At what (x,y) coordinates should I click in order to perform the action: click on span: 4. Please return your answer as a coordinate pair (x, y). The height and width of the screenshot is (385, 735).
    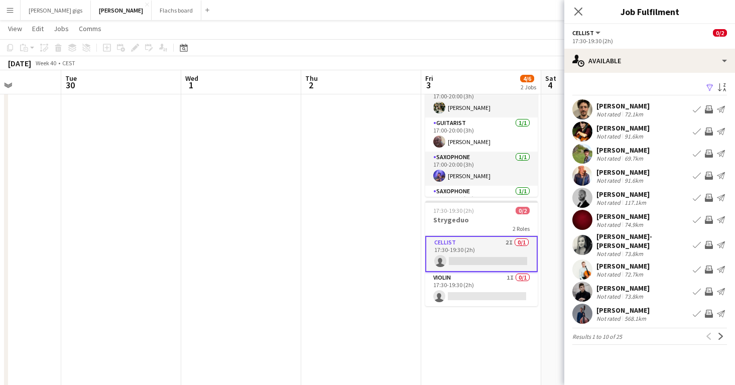
    Looking at the image, I should click on (550, 85).